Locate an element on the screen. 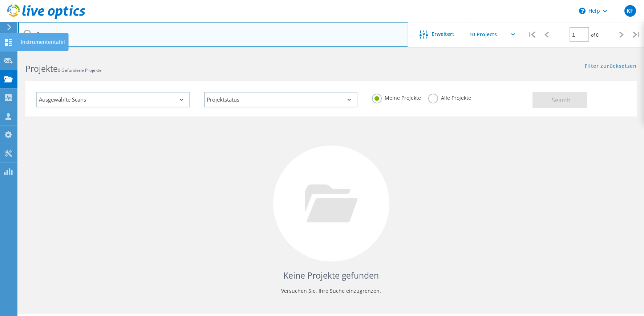 The image size is (644, 316). label: Alle Projekte is located at coordinates (450, 97).